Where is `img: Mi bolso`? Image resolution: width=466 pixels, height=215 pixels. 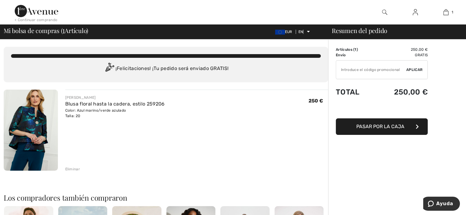
img: Mi bolso is located at coordinates (446, 12).